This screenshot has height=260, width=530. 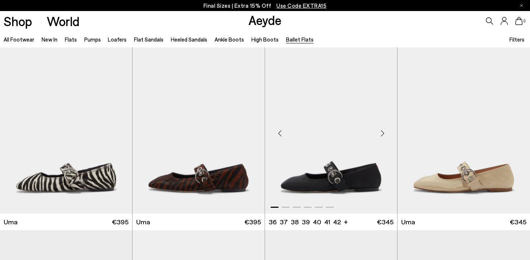 What do you see at coordinates (300, 39) in the screenshot?
I see `a: Ballet Flats` at bounding box center [300, 39].